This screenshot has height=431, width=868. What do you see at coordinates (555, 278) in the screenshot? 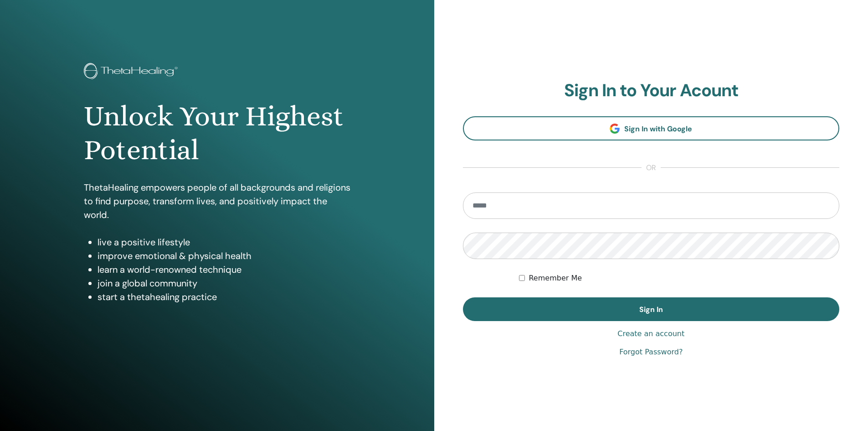
I see `label: Remember Me` at bounding box center [555, 278].